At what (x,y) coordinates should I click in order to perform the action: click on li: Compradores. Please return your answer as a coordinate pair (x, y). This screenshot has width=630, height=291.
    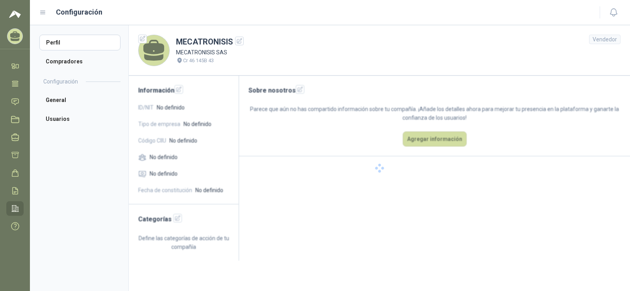
    Looking at the image, I should click on (80, 61).